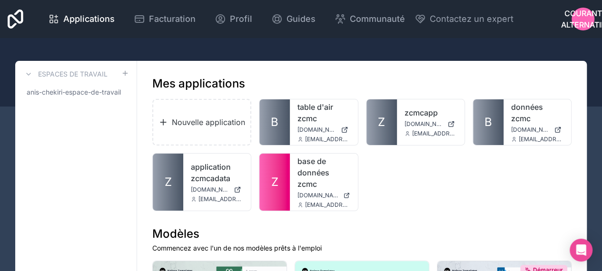 Image resolution: width=602 pixels, height=271 pixels. I want to click on div: Ouvrir Intercom Messenger, so click(581, 250).